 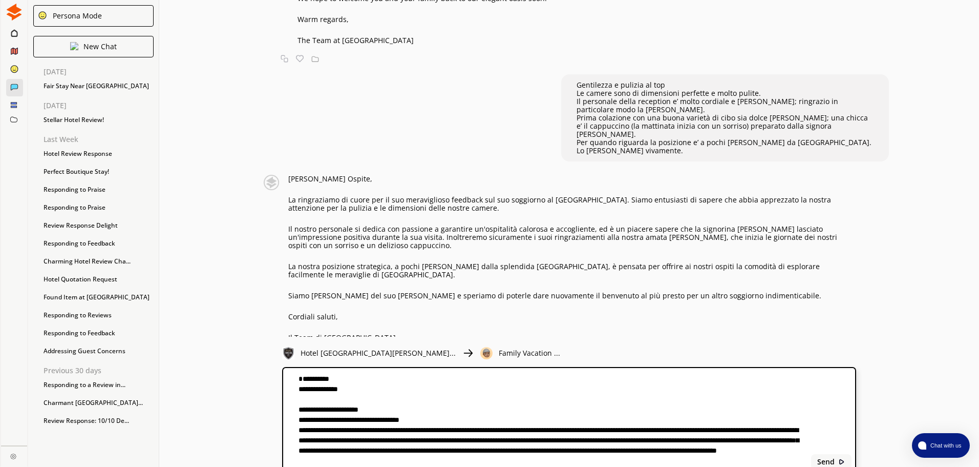 What do you see at coordinates (98, 421) in the screenshot?
I see `div: Review Response: 10/10 De...` at bounding box center [98, 421].